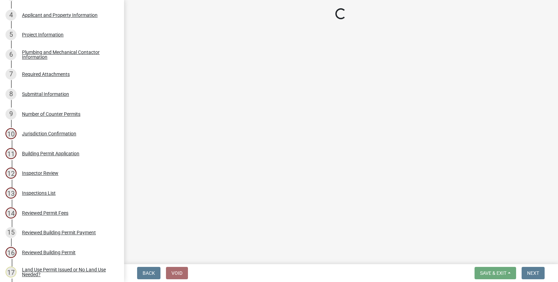 The height and width of the screenshot is (282, 558). Describe the element at coordinates (11, 15) in the screenshot. I see `div: 4` at that location.